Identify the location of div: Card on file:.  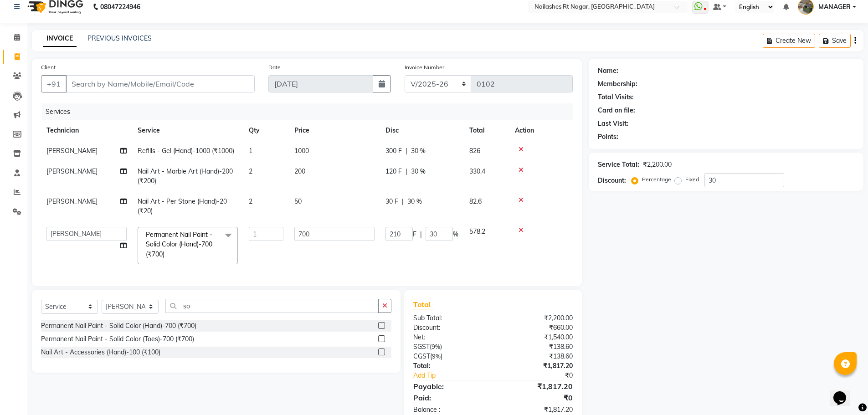
(617, 110).